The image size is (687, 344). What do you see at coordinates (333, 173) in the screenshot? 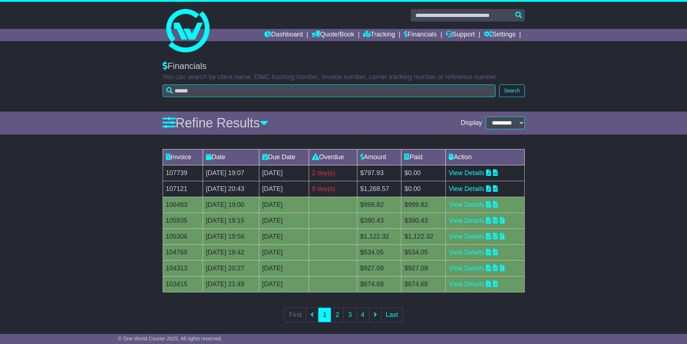
I see `div: 2 day(s)` at bounding box center [333, 173].